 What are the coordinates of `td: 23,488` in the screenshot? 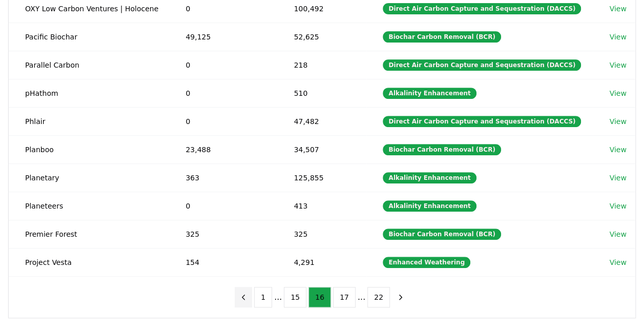 It's located at (223, 149).